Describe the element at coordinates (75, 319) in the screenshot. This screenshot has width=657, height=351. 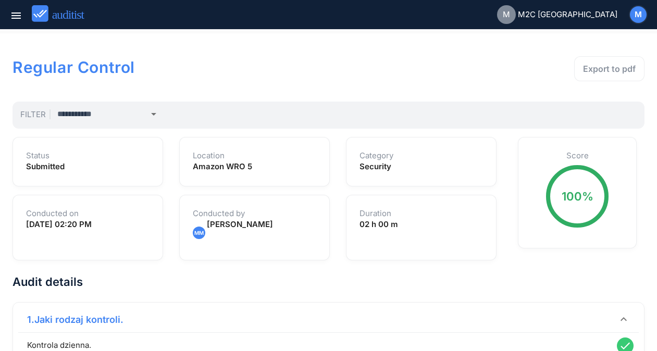
I see `strong: 1.Jaki rodzaj kontroli.` at that location.